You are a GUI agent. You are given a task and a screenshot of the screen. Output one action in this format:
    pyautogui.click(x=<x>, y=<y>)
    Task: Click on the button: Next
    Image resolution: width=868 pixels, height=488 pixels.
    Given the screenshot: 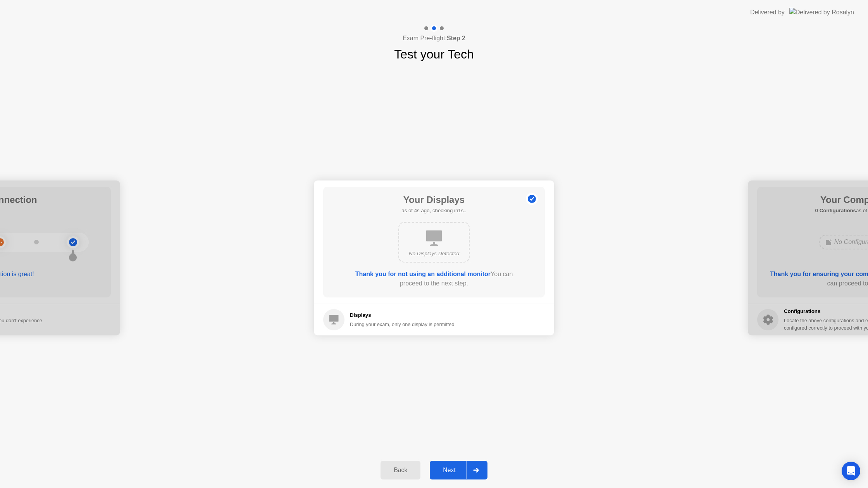 What is the action you would take?
    pyautogui.click(x=458, y=470)
    